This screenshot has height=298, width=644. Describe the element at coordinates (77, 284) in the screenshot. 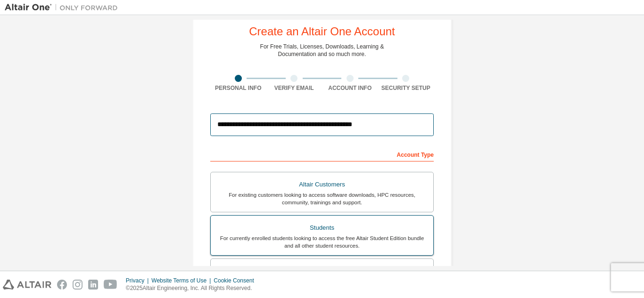

I see `img: instagram.svg` at that location.